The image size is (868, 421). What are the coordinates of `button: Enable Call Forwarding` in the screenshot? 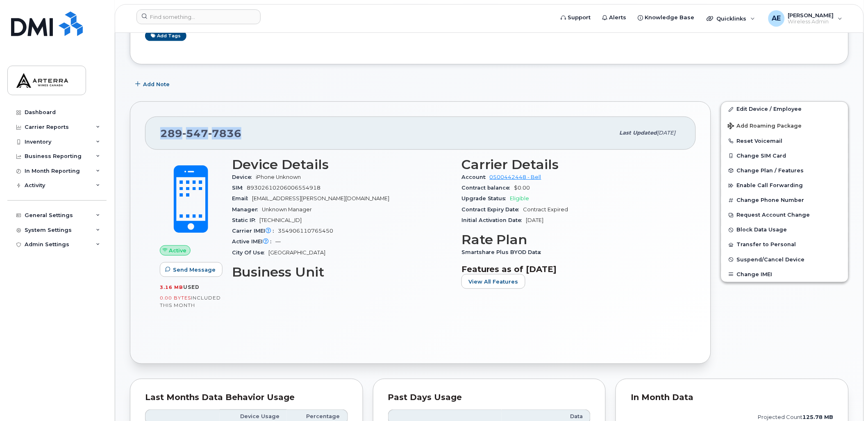 It's located at (785, 185).